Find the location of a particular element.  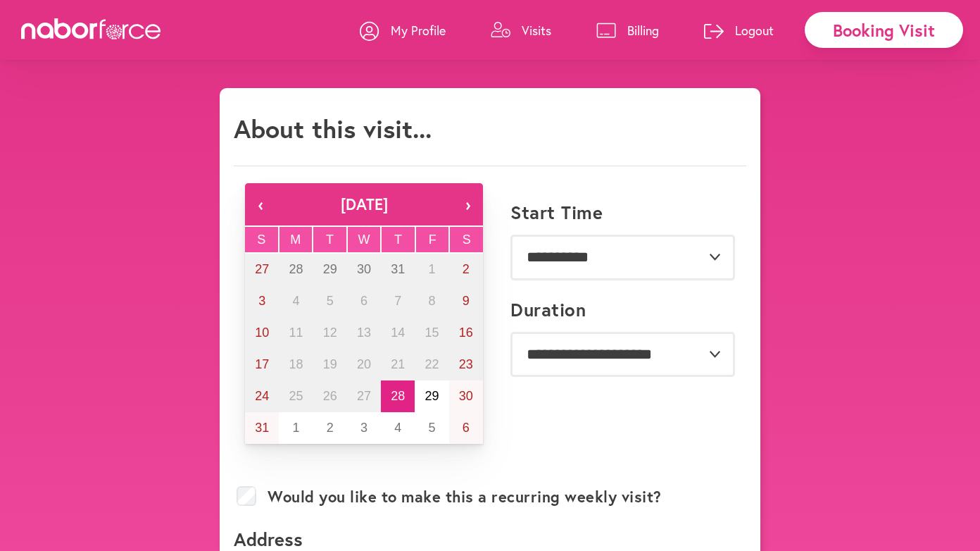

button: August 26, 2025 is located at coordinates (330, 396).